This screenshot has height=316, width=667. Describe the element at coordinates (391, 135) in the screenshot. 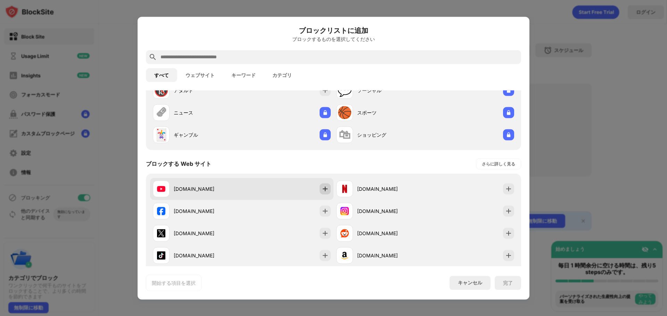

I see `div: ショッピング` at that location.